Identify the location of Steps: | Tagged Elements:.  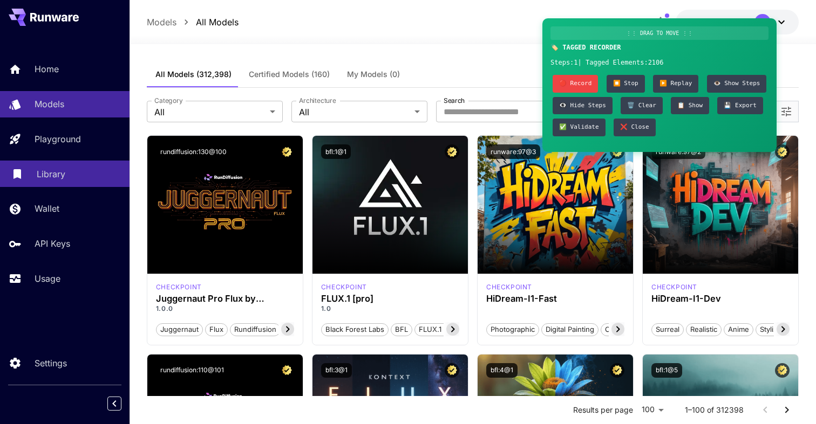
(659, 63).